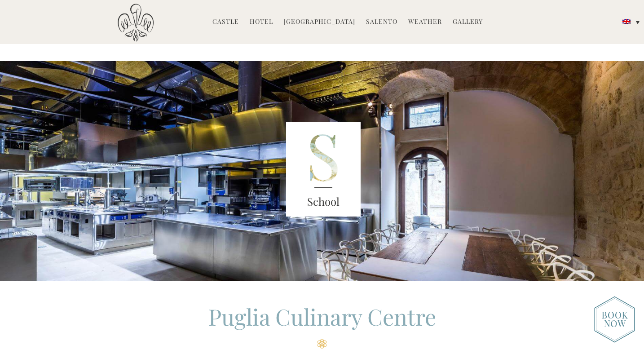  I want to click on a: Weather, so click(425, 22).